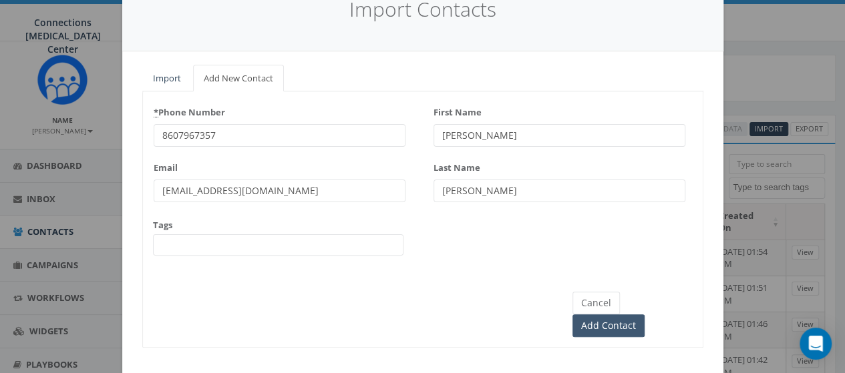  I want to click on input: +1 214-248-4342, so click(279, 136).